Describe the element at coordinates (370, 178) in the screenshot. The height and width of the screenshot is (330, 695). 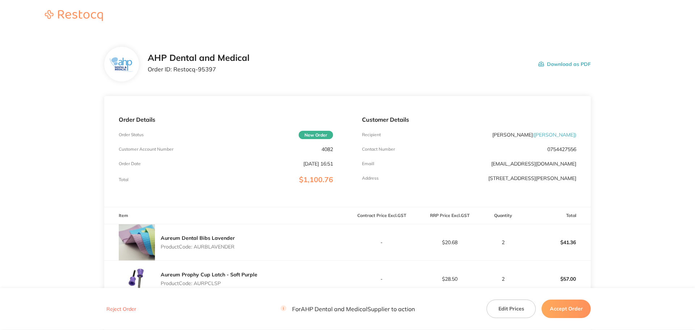
I see `p: Address` at that location.